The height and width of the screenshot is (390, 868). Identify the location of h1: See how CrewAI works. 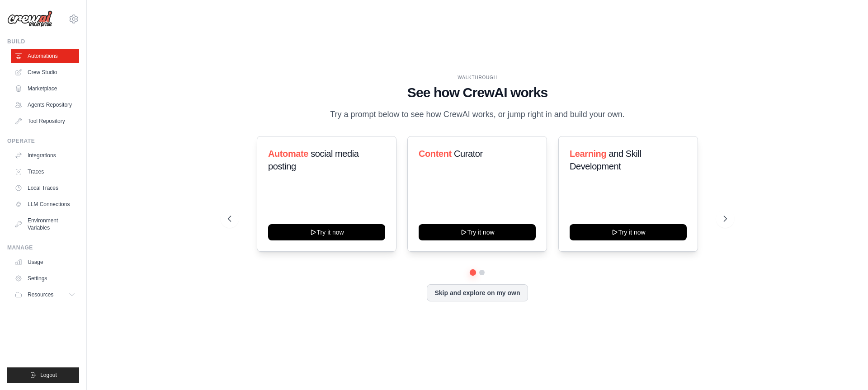
(478, 93).